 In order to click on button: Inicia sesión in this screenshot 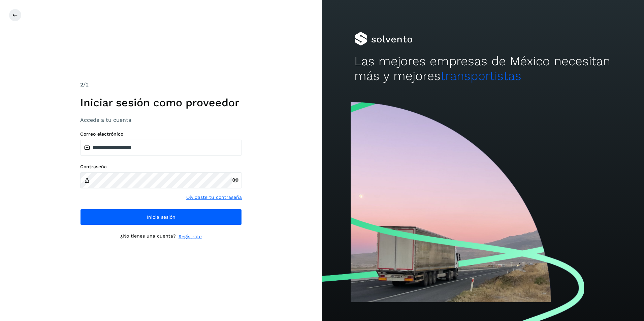, I will do `click(161, 217)`.